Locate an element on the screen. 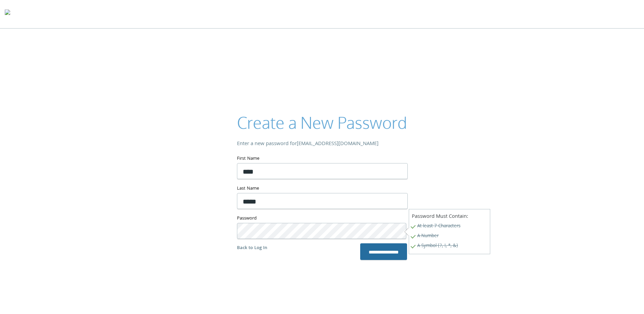 This screenshot has width=644, height=314. h2: Create a New Password is located at coordinates (322, 122).